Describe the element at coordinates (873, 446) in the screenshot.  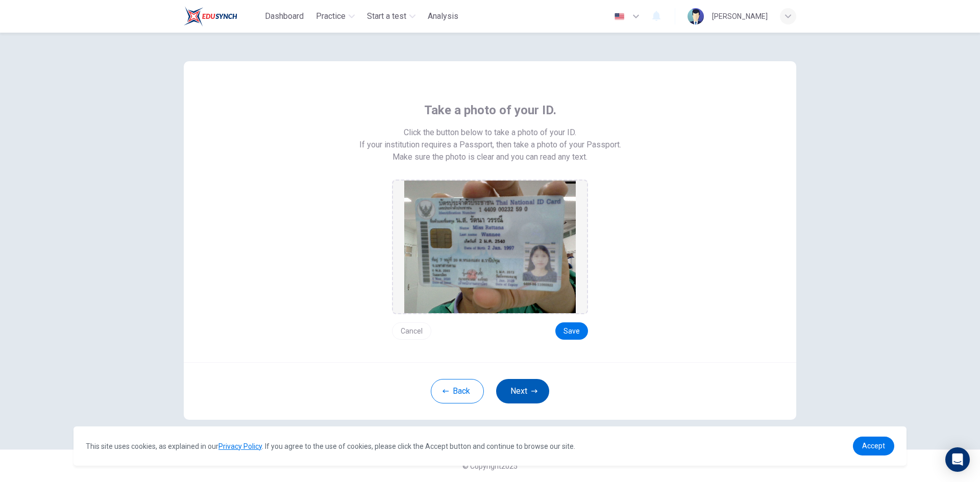
I see `span: Accept` at that location.